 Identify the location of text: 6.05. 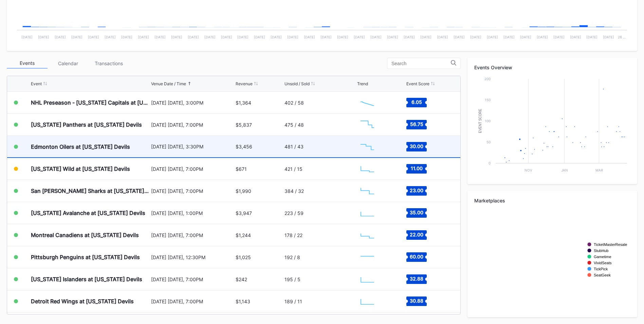
(417, 101).